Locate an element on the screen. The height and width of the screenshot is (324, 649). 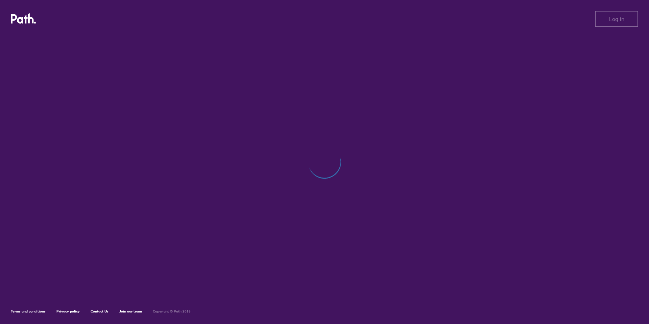
h6: Copyright © Path 2018 is located at coordinates (172, 311).